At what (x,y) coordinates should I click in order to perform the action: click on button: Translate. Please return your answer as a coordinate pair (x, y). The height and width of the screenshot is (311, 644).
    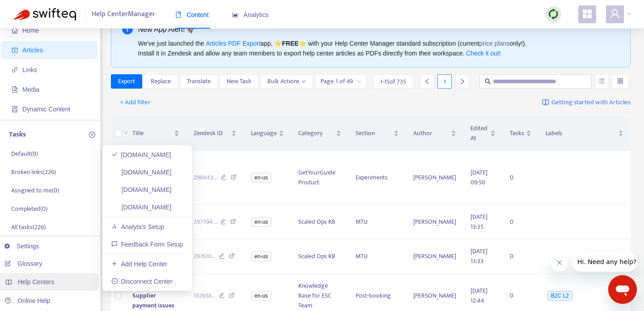
    Looking at the image, I should click on (199, 81).